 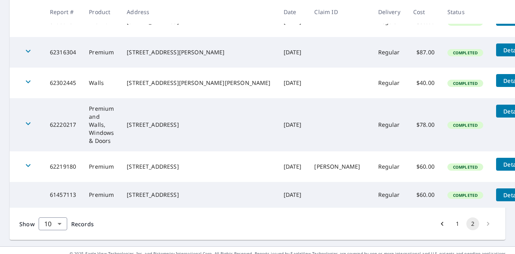 What do you see at coordinates (63, 52) in the screenshot?
I see `td: 62316304` at bounding box center [63, 52].